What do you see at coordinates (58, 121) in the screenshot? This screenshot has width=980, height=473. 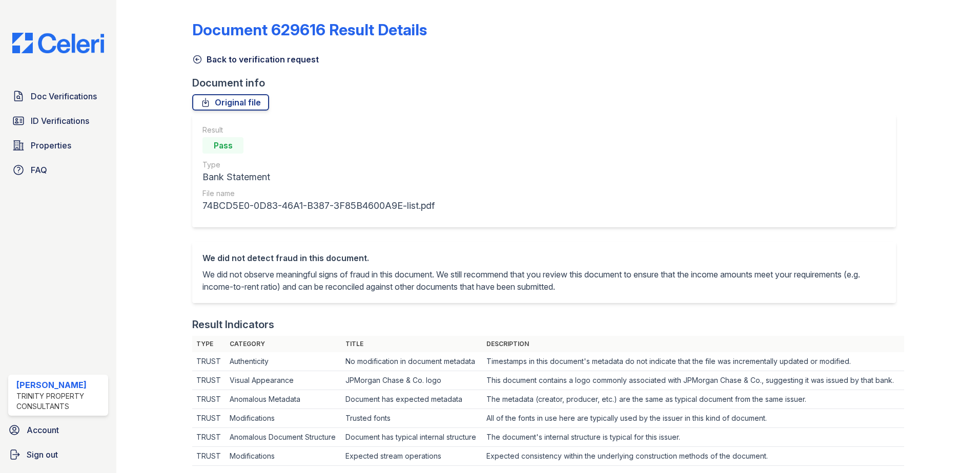 I see `a: ID Verifications` at bounding box center [58, 121].